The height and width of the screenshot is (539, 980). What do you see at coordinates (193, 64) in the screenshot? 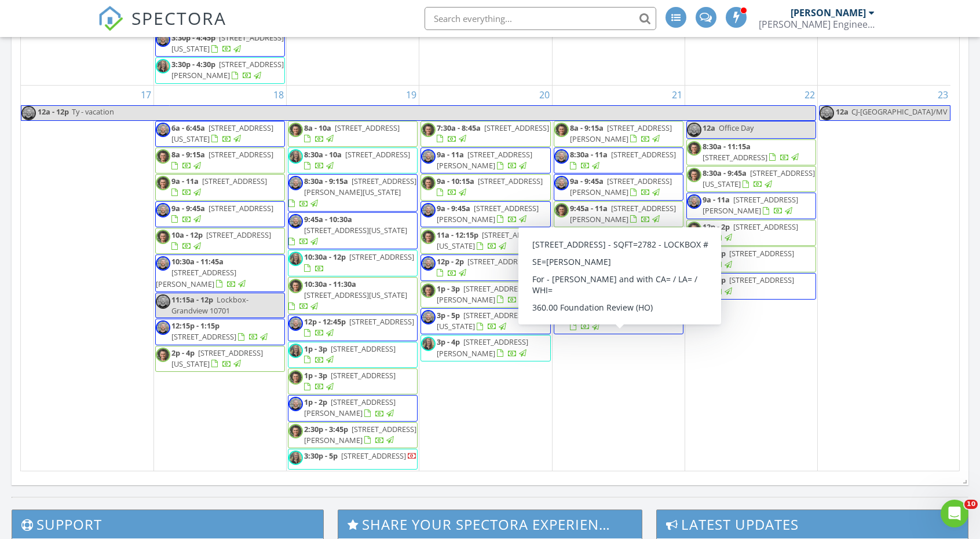
I see `span: 3:30p - 4:30p` at bounding box center [193, 64].